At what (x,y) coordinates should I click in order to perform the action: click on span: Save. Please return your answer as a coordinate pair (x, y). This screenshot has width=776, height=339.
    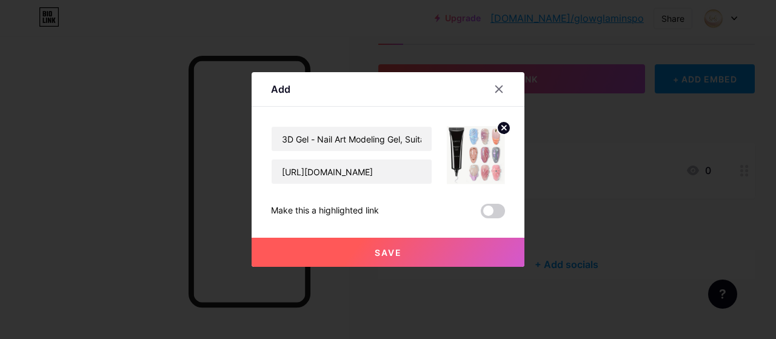
    Looking at the image, I should click on (388, 252).